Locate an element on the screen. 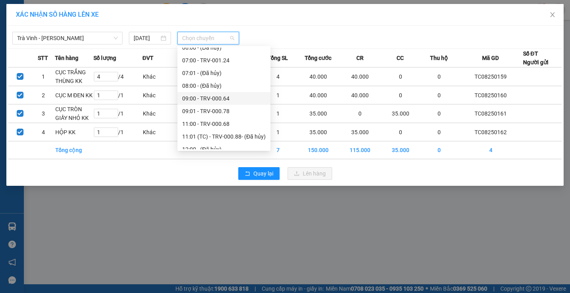  td: 115.000 is located at coordinates (360, 150).